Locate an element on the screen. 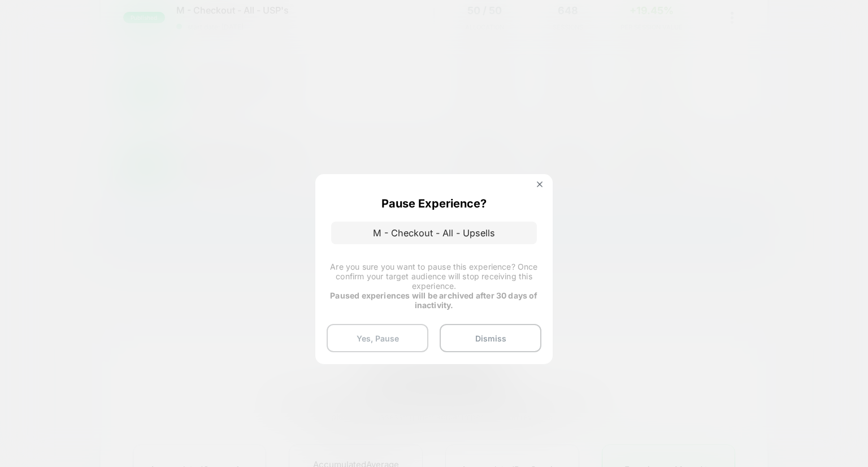 The width and height of the screenshot is (868, 467). p: Pause Experience? is located at coordinates (434, 204).